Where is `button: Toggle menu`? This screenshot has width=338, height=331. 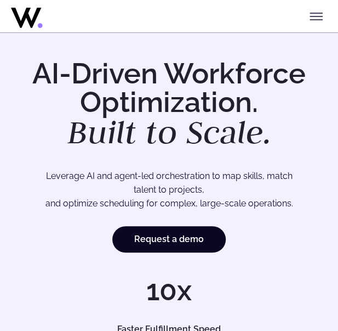 button: Toggle menu is located at coordinates (316, 16).